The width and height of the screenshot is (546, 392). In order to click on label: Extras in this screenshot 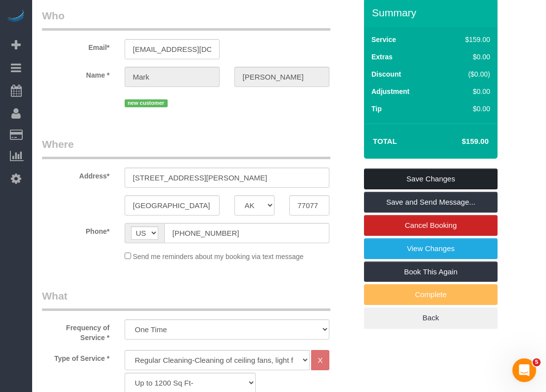, I will do `click(382, 57)`.